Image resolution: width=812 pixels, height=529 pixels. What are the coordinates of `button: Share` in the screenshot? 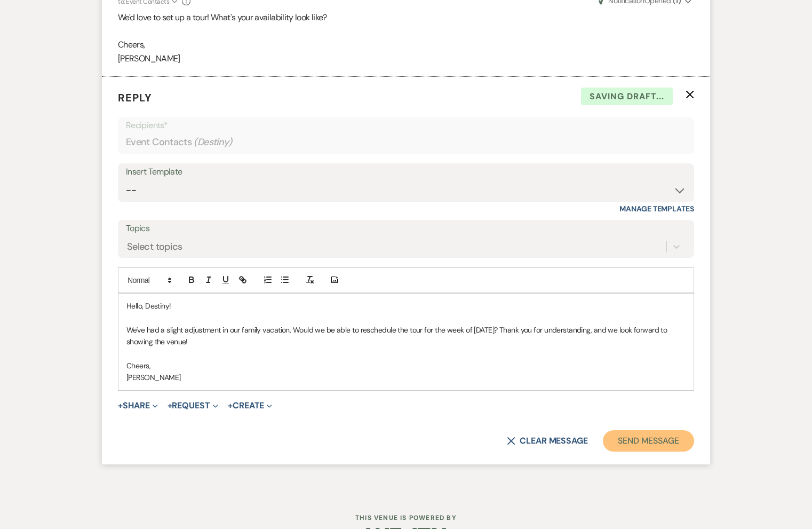 It's located at (137, 406).